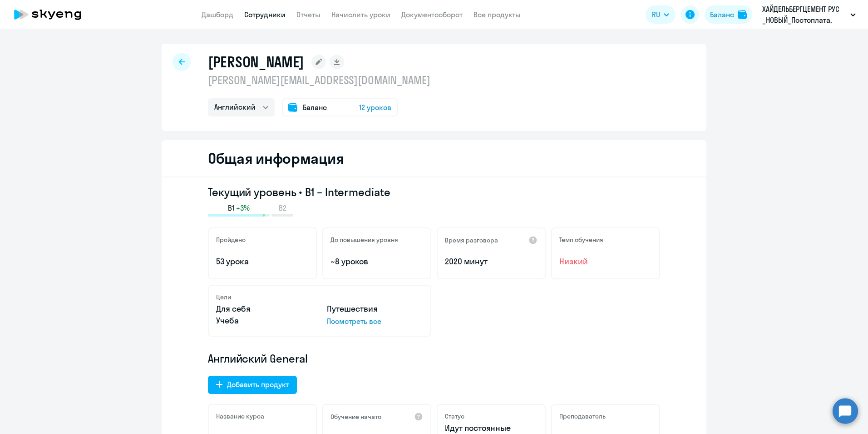  Describe the element at coordinates (492, 261) in the screenshot. I see `p: 2020 минут` at that location.